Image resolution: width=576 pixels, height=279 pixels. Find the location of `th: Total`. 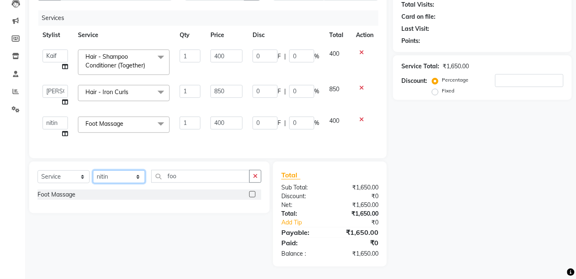

th: Total is located at coordinates (337, 35).